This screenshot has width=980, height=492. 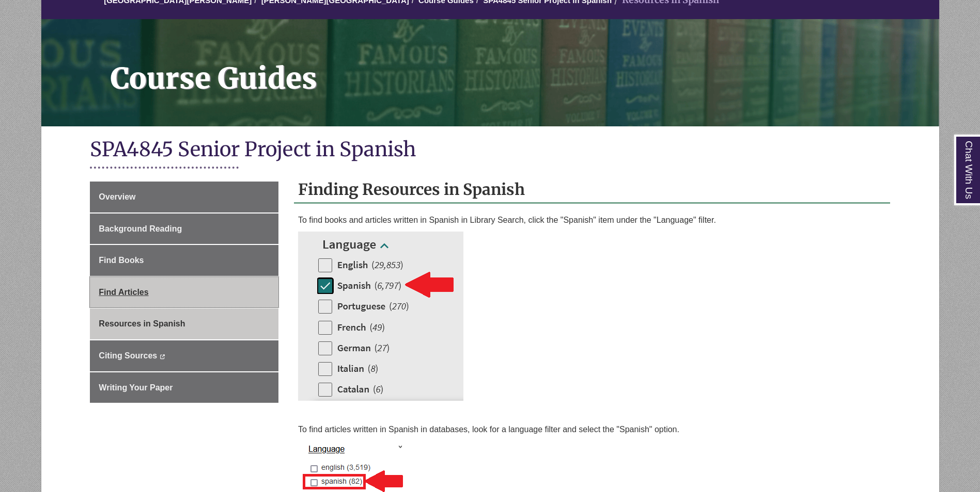 What do you see at coordinates (141, 324) in the screenshot?
I see `span: Resources in Spanish` at bounding box center [141, 324].